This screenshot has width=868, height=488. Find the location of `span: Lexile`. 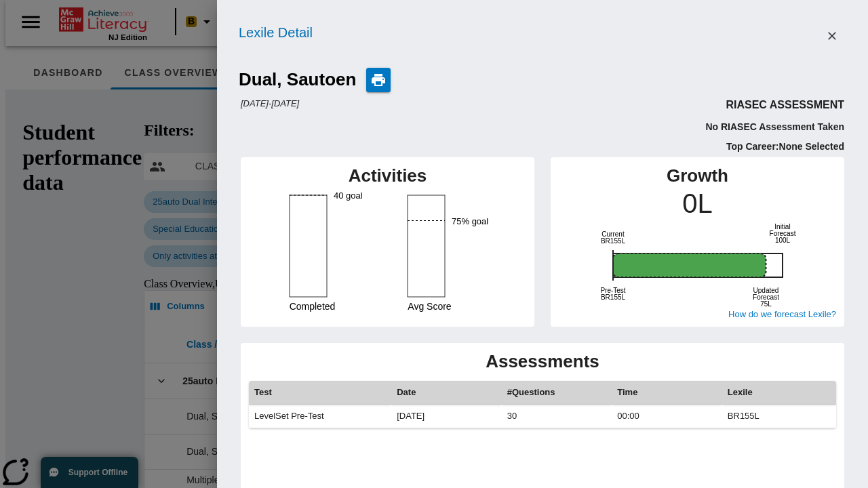

span: Lexile is located at coordinates (740, 393).